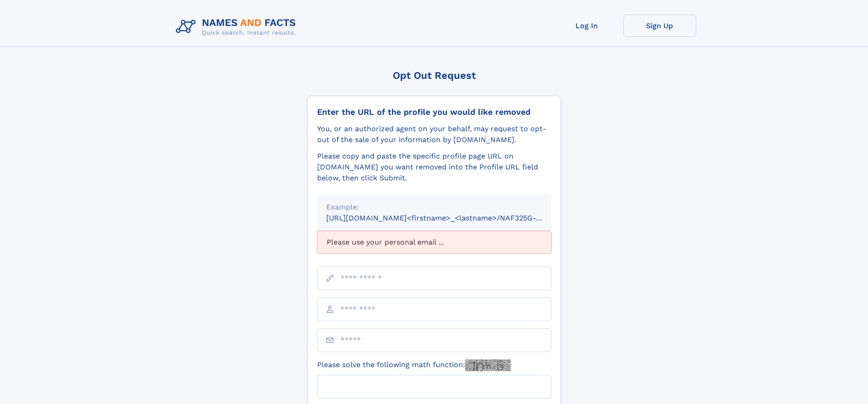 The height and width of the screenshot is (404, 868). Describe the element at coordinates (434, 207) in the screenshot. I see `div: Example:` at that location.